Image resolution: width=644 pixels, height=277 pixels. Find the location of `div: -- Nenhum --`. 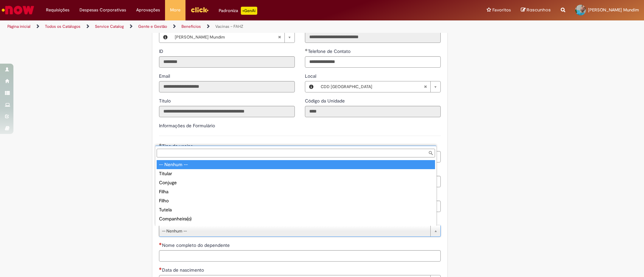

div: -- Nenhum -- is located at coordinates (296, 165).